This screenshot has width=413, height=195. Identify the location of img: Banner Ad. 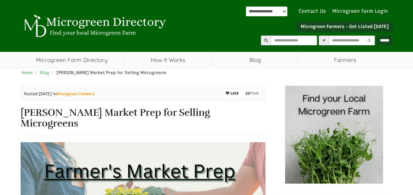
(334, 135).